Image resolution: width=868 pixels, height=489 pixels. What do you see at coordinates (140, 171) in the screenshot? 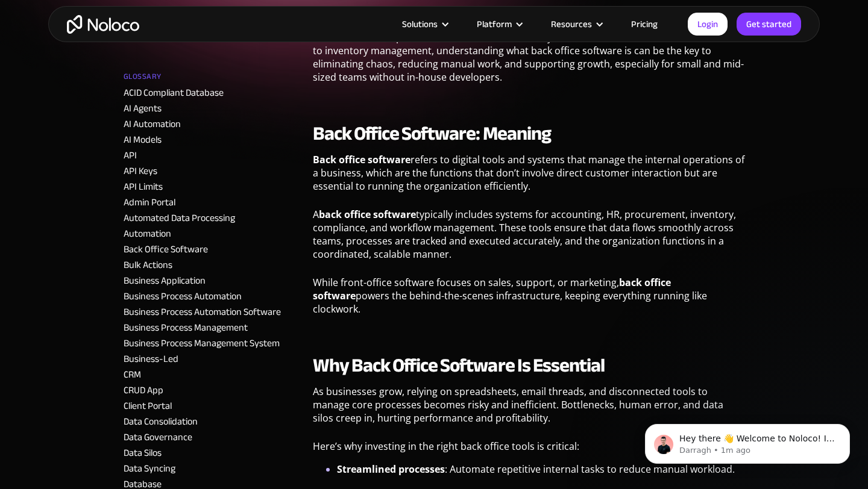
I see `a: API Keys` at bounding box center [140, 171].